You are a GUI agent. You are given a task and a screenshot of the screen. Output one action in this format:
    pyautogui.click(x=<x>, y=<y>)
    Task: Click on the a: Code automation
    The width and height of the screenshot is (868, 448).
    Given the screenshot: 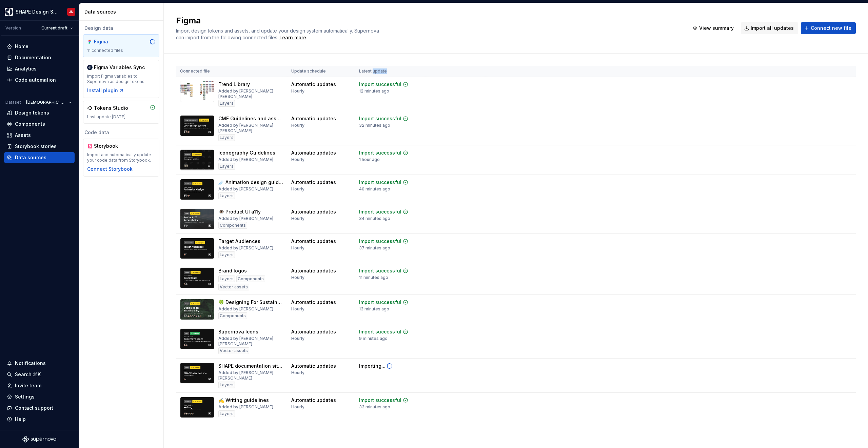 What is the action you would take?
    pyautogui.click(x=39, y=80)
    